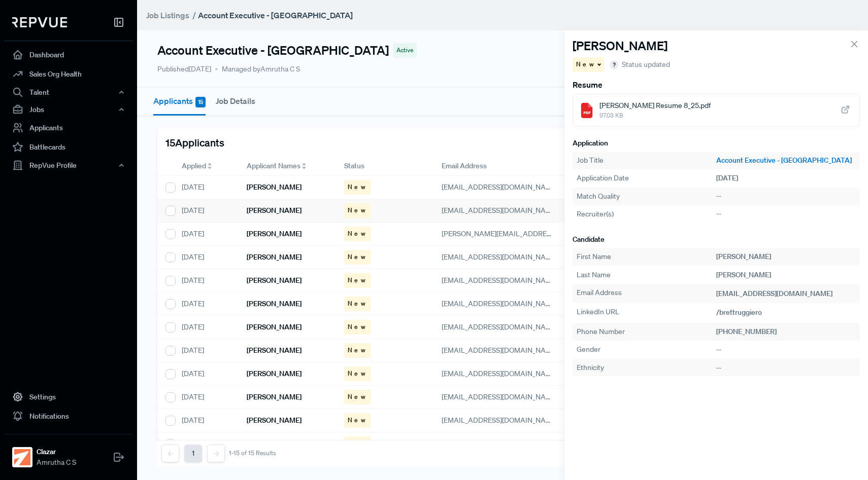  What do you see at coordinates (69, 110) in the screenshot?
I see `button: Jobs` at bounding box center [69, 110].